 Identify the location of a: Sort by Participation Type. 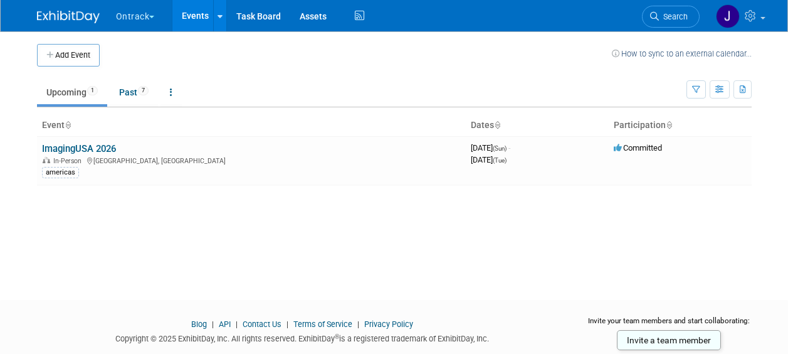
(669, 125).